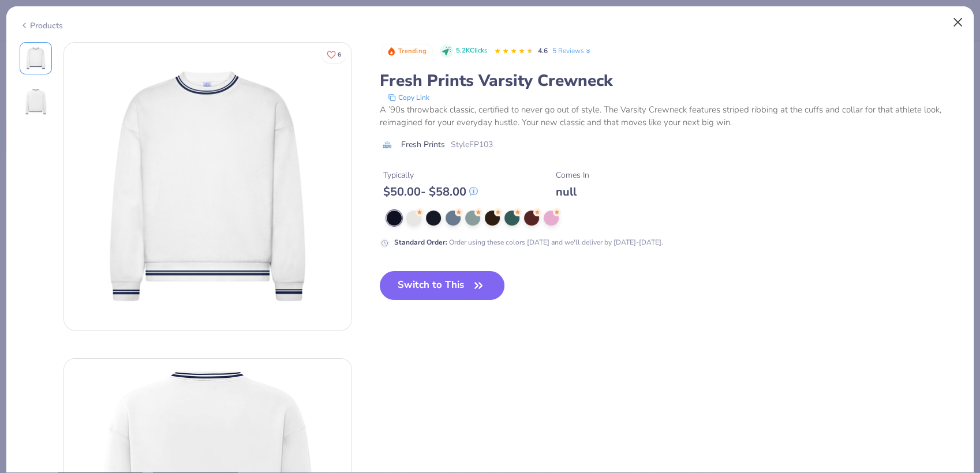  What do you see at coordinates (959, 22) in the screenshot?
I see `button: Close` at bounding box center [959, 22].